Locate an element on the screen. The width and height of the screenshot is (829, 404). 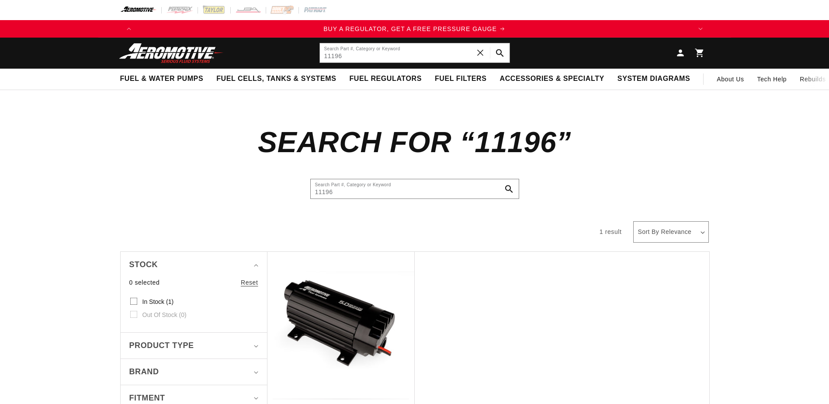
button: Translation missing: en.general.search.reset is located at coordinates (481, 53).